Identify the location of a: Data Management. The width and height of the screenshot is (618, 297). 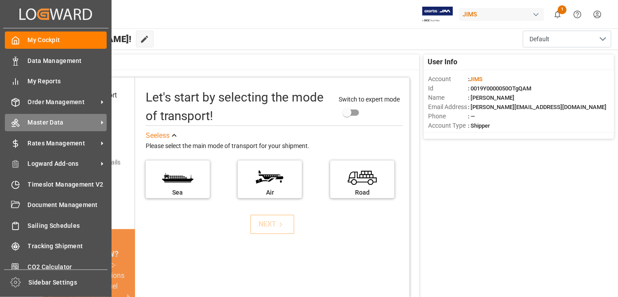
(56, 60).